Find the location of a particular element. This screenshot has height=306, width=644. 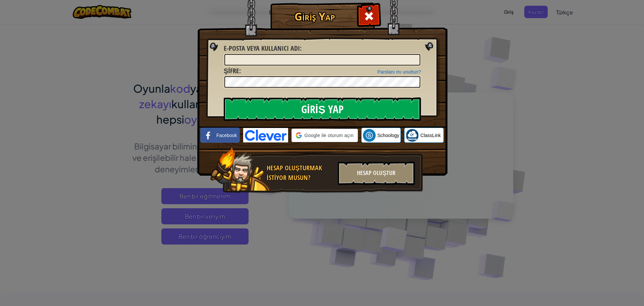

div: Hesap Oluştur is located at coordinates (376, 173).